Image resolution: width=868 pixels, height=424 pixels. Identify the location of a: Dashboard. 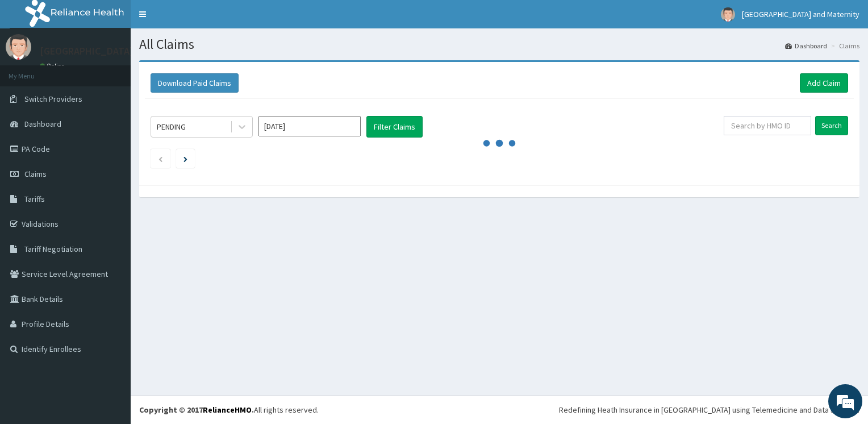
(806, 45).